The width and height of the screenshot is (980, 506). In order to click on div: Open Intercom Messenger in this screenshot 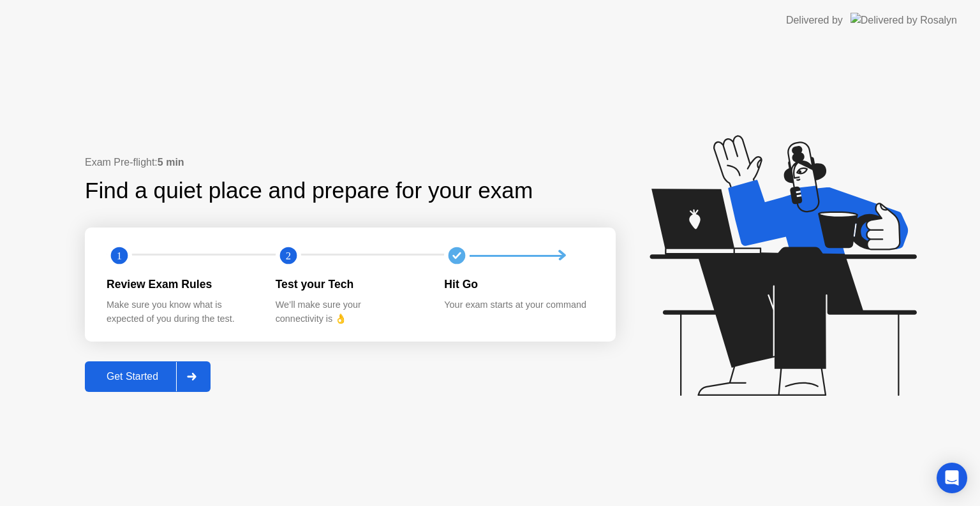, I will do `click(952, 478)`.